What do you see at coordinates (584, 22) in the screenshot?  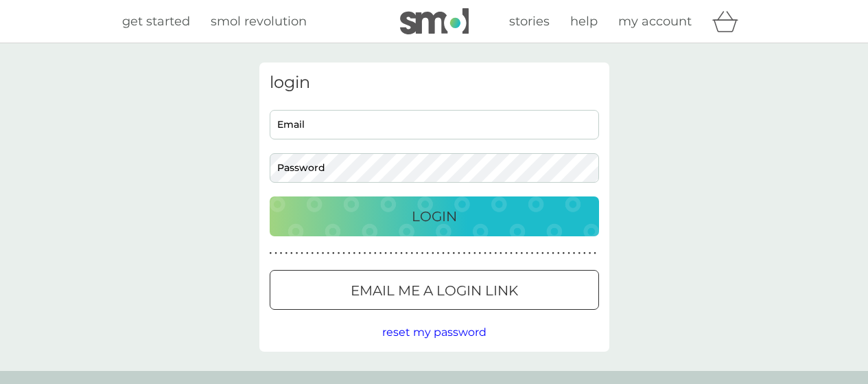 I see `a: help` at bounding box center [584, 22].